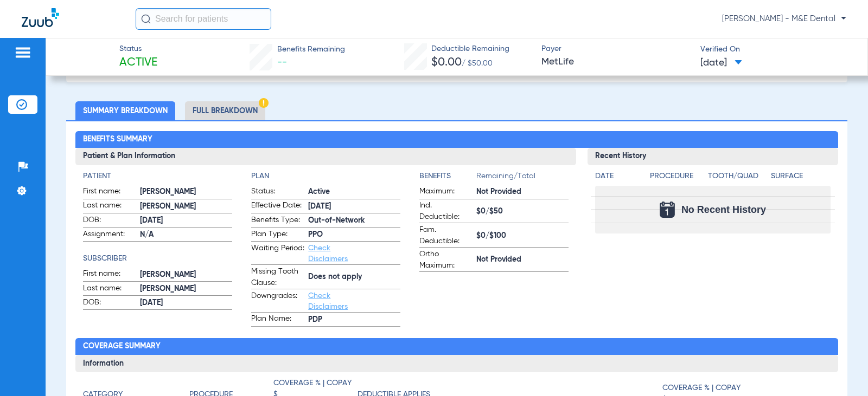  I want to click on span: Payer, so click(617, 49).